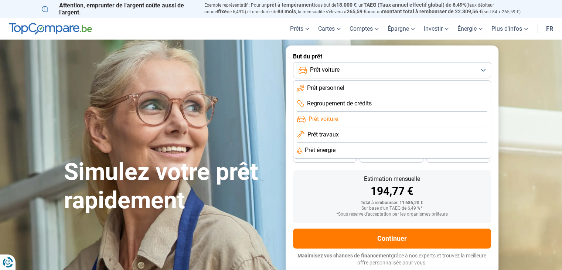  I want to click on span: Prêt travaux, so click(323, 134).